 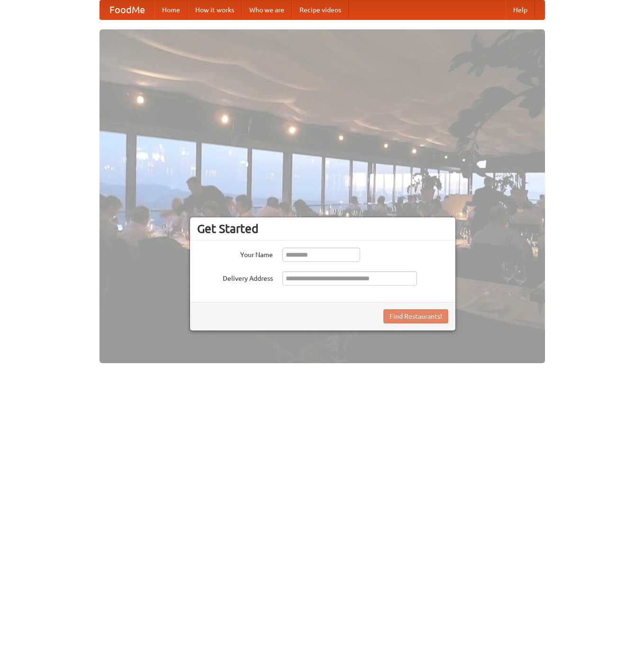 What do you see at coordinates (235, 253) in the screenshot?
I see `label: Your Name` at bounding box center [235, 253].